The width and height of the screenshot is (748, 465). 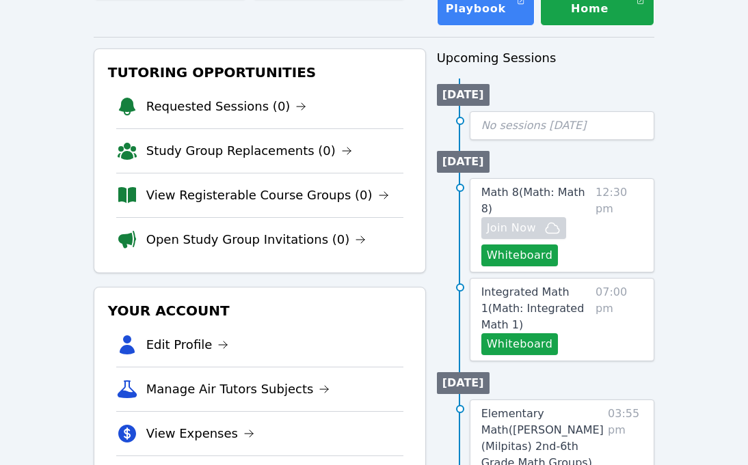 I want to click on h3: Tutoring Opportunities, so click(x=260, y=72).